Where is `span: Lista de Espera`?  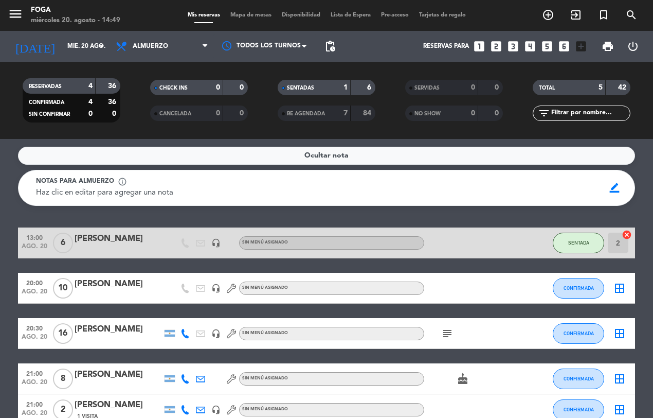
span: Lista de Espera is located at coordinates (351, 15).